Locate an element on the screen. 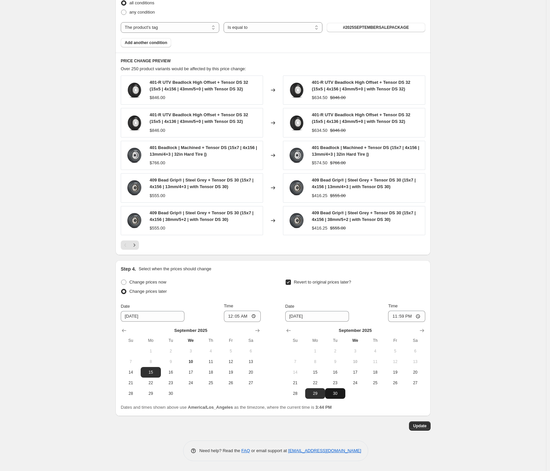 The width and height of the screenshot is (550, 471). button: Friday September 19 2025 is located at coordinates (231, 373).